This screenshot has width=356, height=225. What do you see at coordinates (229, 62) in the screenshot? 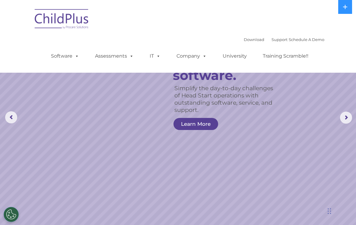
I see `rs-layer: The ORIGINAL Head Start software.` at bounding box center [229, 62].